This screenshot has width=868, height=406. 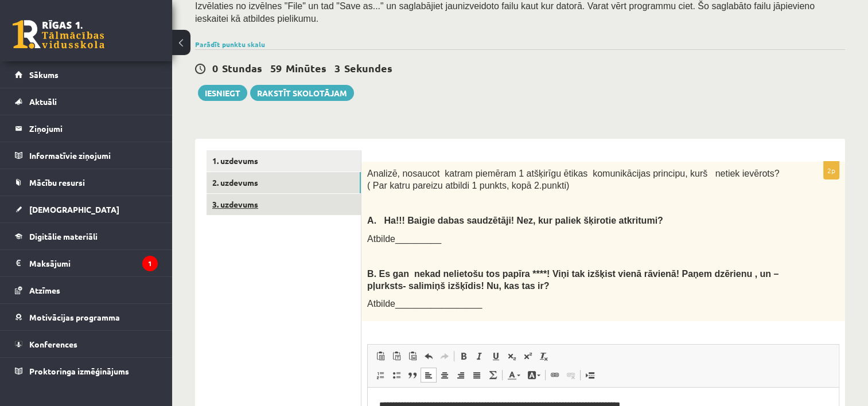 I want to click on a: 3. uzdevums, so click(x=283, y=204).